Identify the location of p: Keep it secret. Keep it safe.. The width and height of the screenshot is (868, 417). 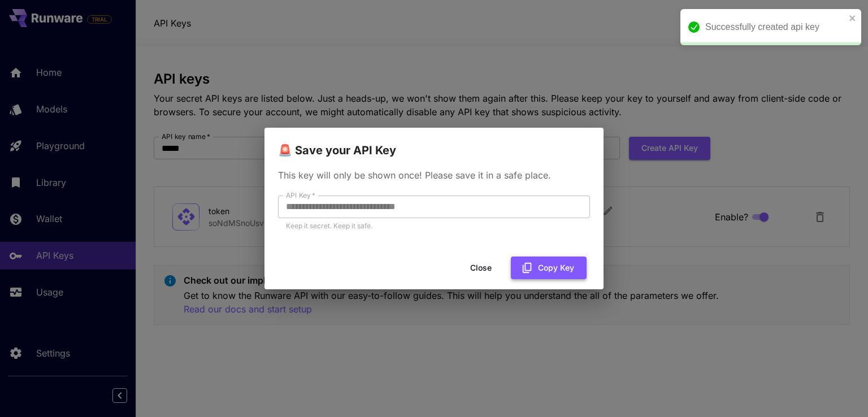
(434, 226).